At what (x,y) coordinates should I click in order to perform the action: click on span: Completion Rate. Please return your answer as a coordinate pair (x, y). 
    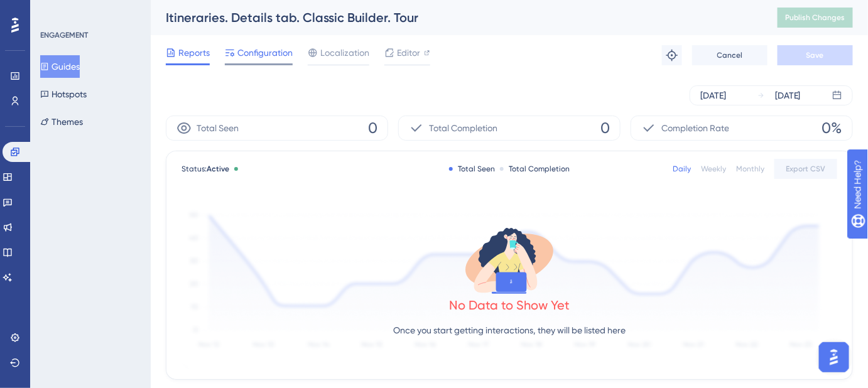
    Looking at the image, I should click on (695, 128).